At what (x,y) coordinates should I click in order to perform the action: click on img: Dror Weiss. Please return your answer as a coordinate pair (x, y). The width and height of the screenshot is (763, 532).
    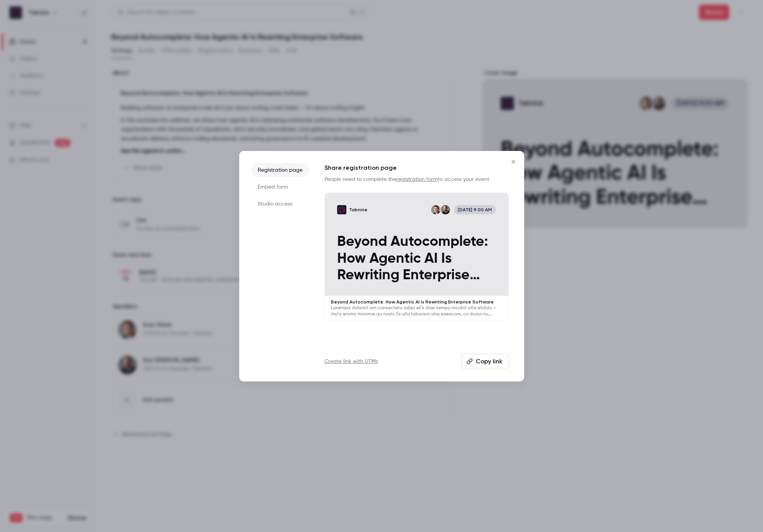
    Looking at the image, I should click on (445, 210).